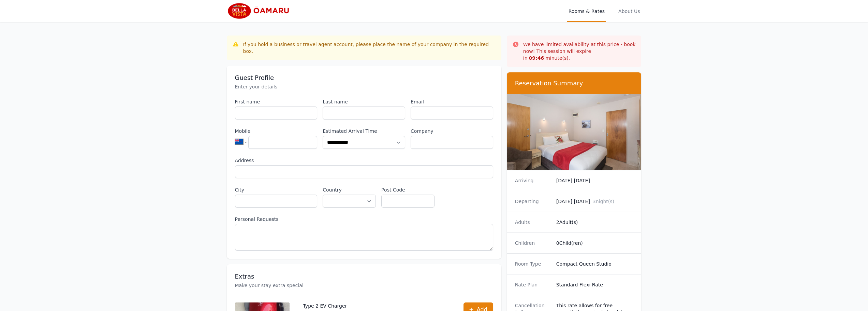 The width and height of the screenshot is (868, 311). I want to click on p: We have limited availability at this price - book now! This session will expire in minute(s)., so click(579, 51).